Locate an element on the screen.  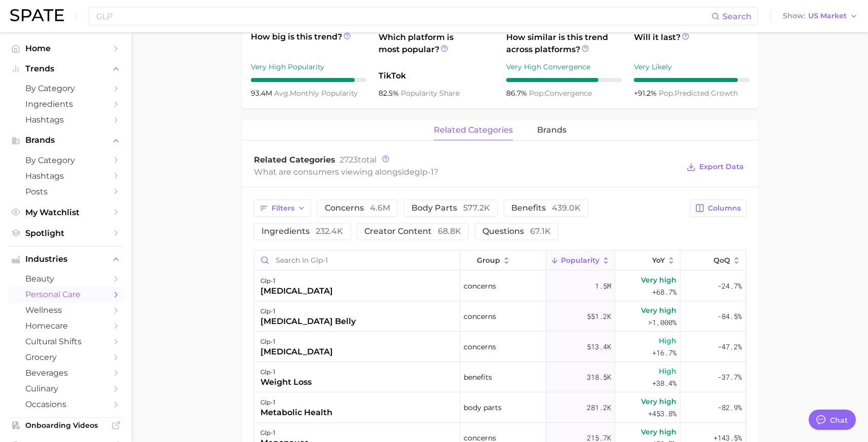
span: monthly popularity is located at coordinates (315, 93).